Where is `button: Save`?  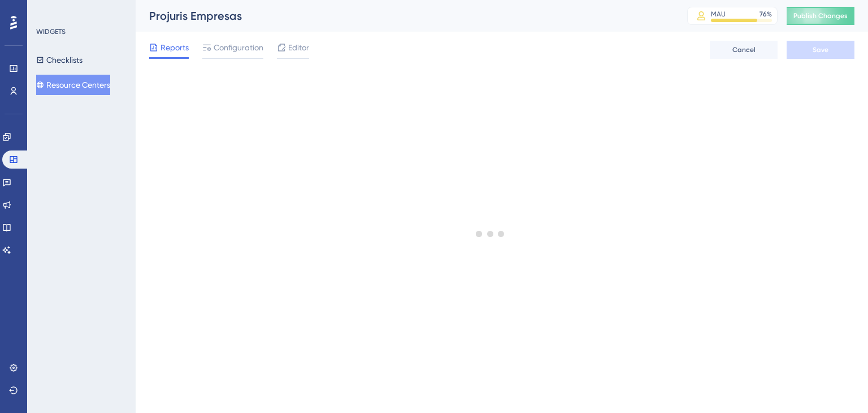 button: Save is located at coordinates (820, 50).